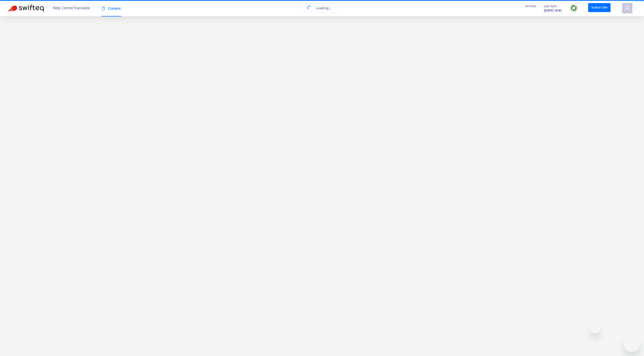 The height and width of the screenshot is (356, 644). I want to click on span: Articles, so click(531, 6).